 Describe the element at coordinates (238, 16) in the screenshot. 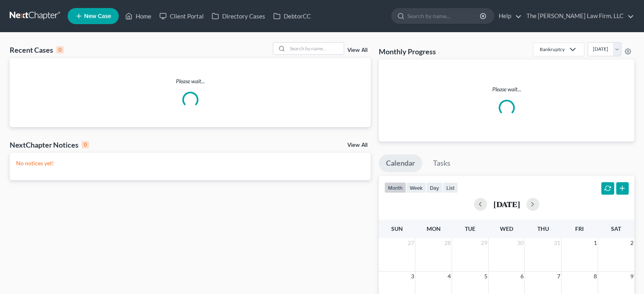

I see `a: Directory Cases` at that location.